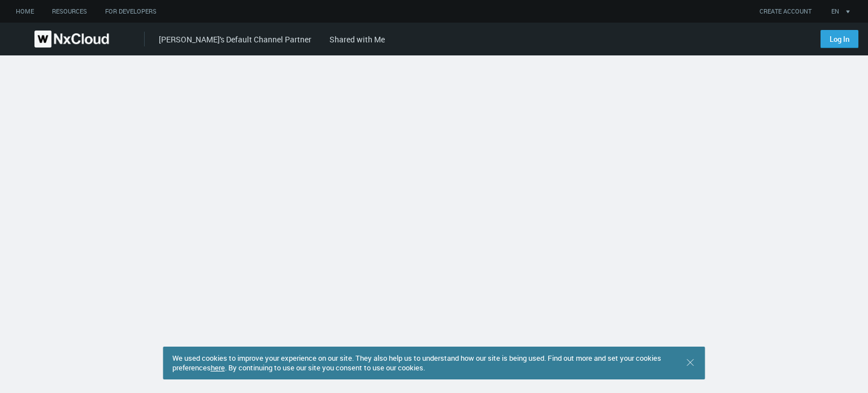 This screenshot has width=868, height=393. What do you see at coordinates (357, 39) in the screenshot?
I see `a: Shared with Me` at bounding box center [357, 39].